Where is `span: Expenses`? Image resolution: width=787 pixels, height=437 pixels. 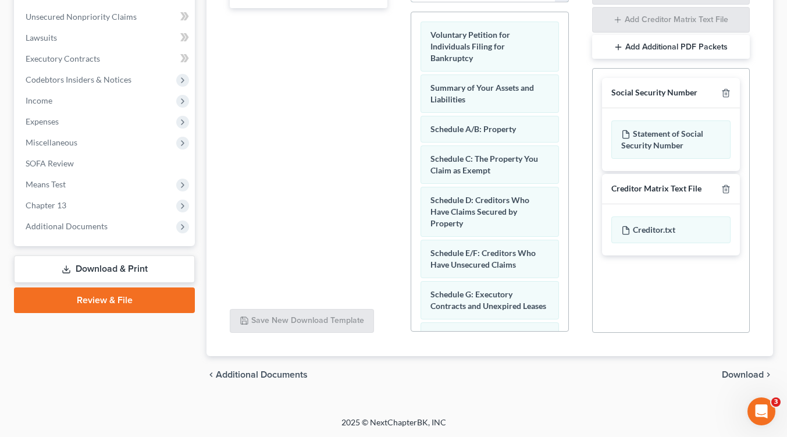 span: Expenses is located at coordinates (42, 121).